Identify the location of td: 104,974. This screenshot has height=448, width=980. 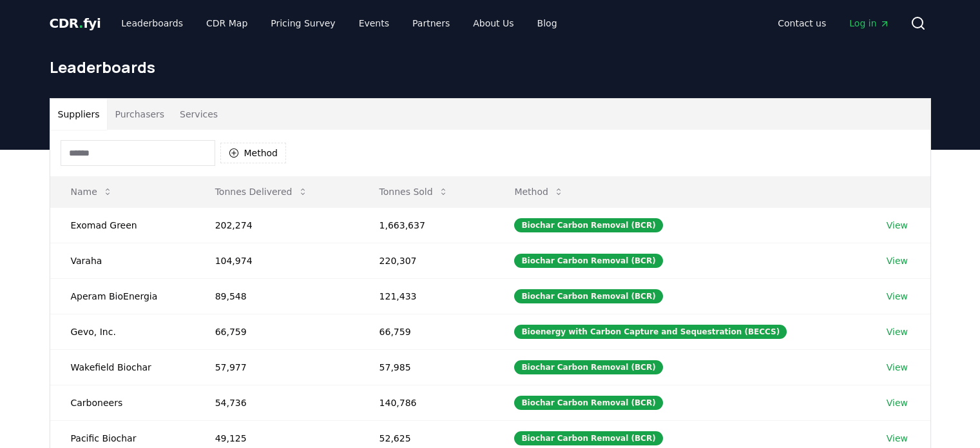
(277, 260).